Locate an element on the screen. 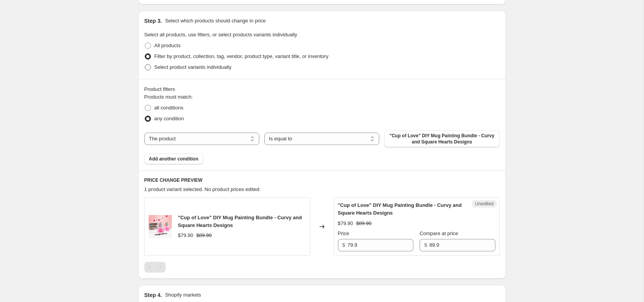  p: Shopify markets is located at coordinates (183, 294).